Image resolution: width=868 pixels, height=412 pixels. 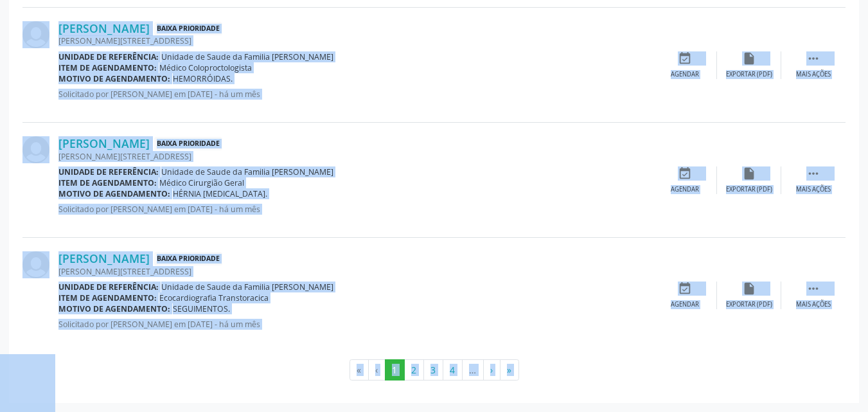 What do you see at coordinates (509, 371) in the screenshot?
I see `button: Go to last page` at bounding box center [509, 371].